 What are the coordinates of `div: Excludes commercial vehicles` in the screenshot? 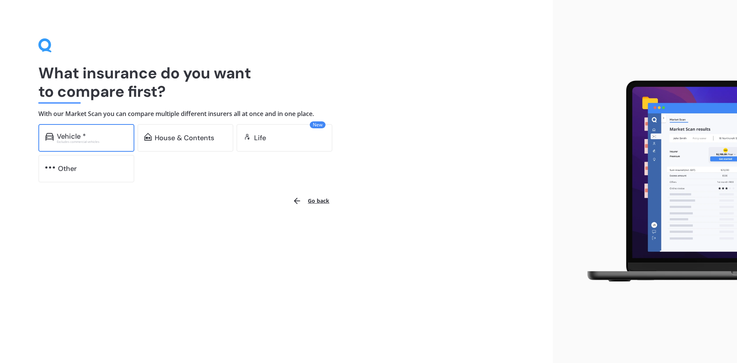 It's located at (92, 142).